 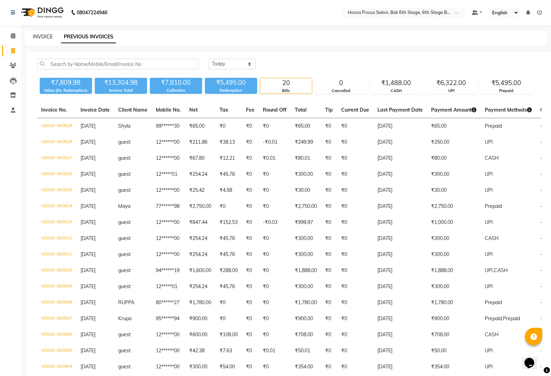 I want to click on div: Redemption, so click(x=231, y=90).